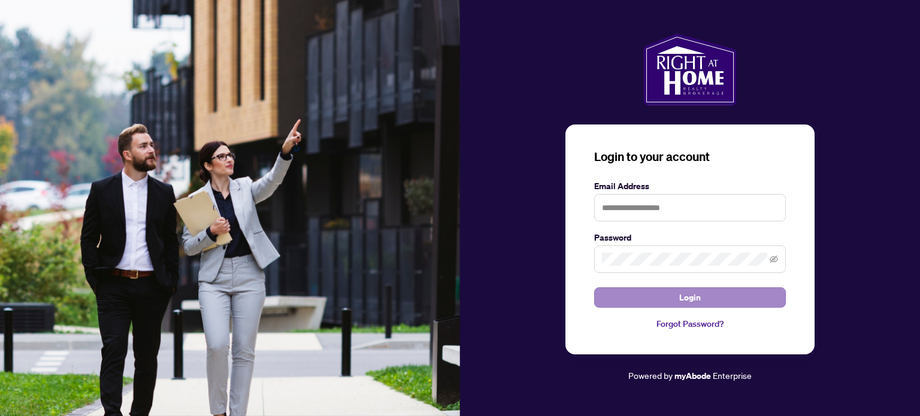 Image resolution: width=920 pixels, height=416 pixels. What do you see at coordinates (690, 70) in the screenshot?
I see `img: ma-logo` at bounding box center [690, 70].